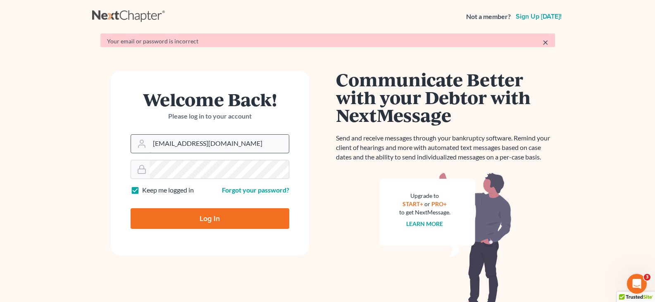 This screenshot has width=655, height=302. What do you see at coordinates (210, 99) in the screenshot?
I see `h1: Welcome Back!` at bounding box center [210, 99].